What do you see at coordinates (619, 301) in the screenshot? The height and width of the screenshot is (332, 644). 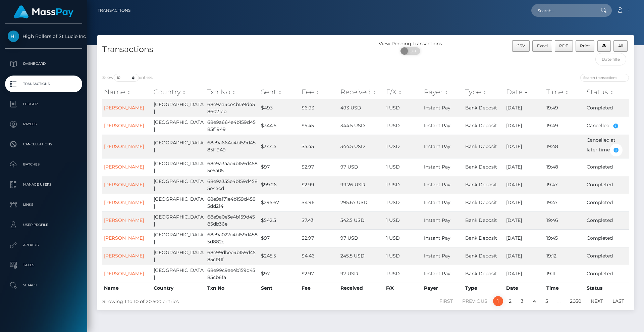 I see `a: Last` at bounding box center [619, 301].